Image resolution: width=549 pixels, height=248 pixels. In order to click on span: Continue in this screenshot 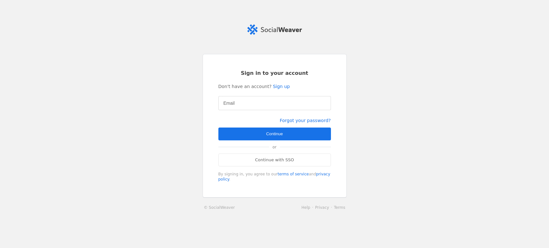, I will do `click(275, 134)`.